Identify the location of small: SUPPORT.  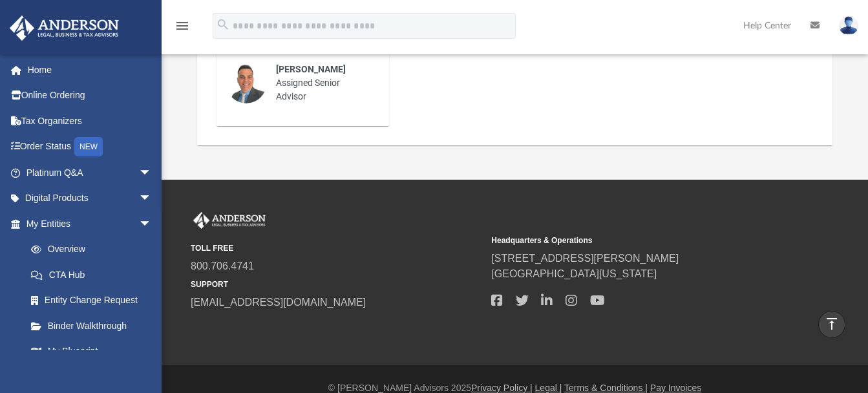
(336, 285).